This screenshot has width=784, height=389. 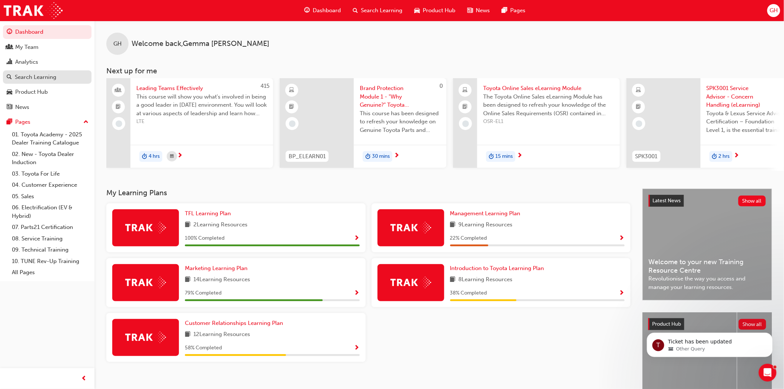 I want to click on span: News, so click(x=483, y=10).